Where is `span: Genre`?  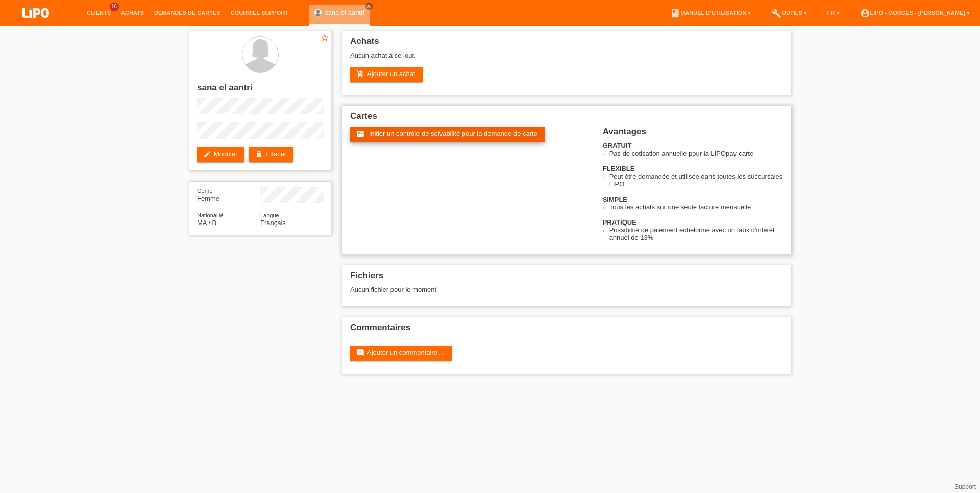
span: Genre is located at coordinates (205, 191).